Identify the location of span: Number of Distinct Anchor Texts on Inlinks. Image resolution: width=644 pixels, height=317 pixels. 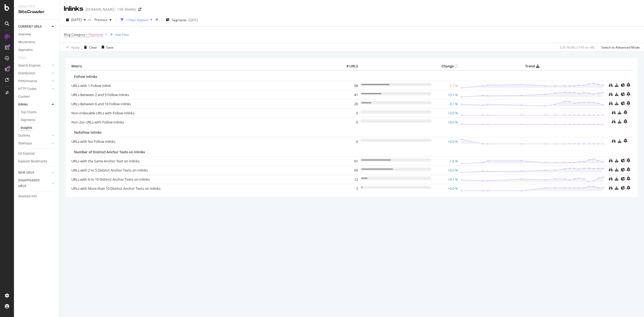
(109, 152).